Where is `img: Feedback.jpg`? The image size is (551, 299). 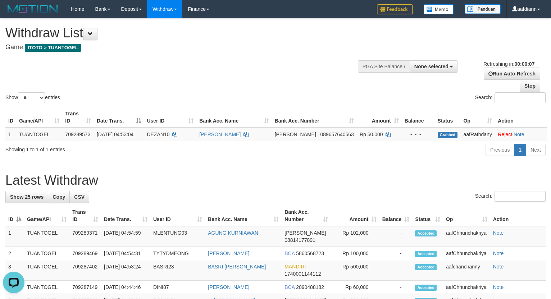 img: Feedback.jpg is located at coordinates (395, 9).